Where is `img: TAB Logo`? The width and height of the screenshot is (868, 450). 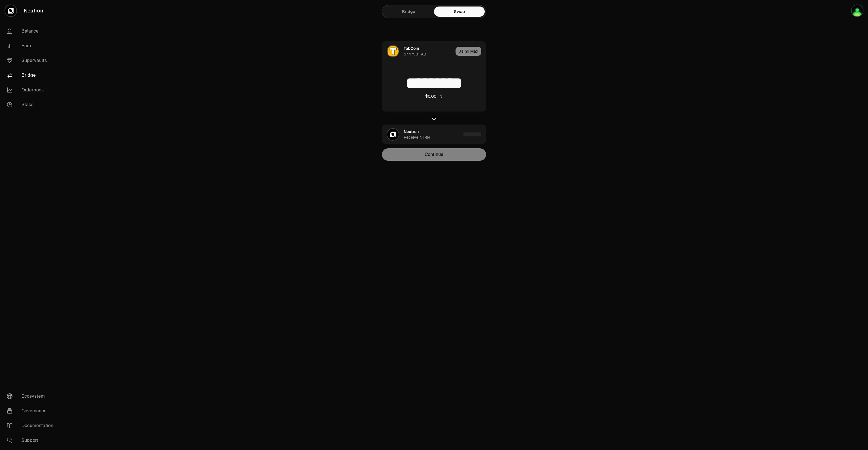 img: TAB Logo is located at coordinates (393, 51).